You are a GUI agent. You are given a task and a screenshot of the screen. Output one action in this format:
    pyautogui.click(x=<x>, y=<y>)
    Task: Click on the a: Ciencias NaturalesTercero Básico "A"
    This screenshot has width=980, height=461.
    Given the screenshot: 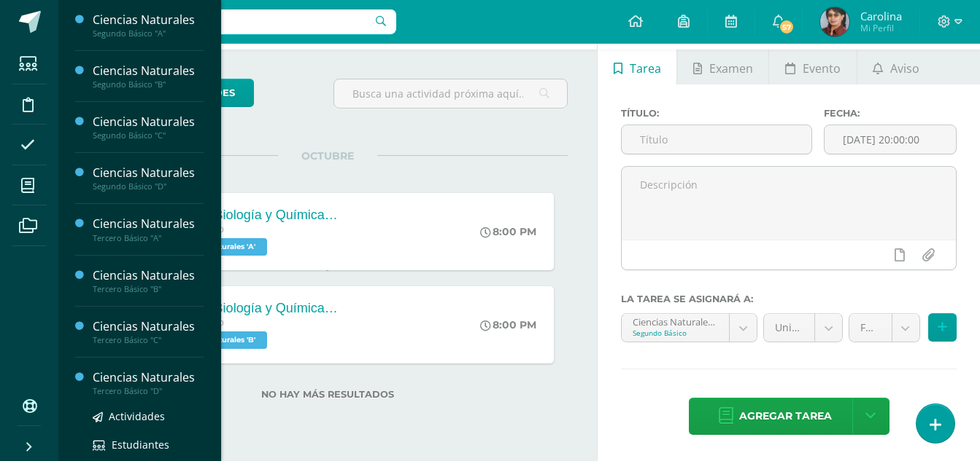 What is the action you would take?
    pyautogui.click(x=148, y=229)
    